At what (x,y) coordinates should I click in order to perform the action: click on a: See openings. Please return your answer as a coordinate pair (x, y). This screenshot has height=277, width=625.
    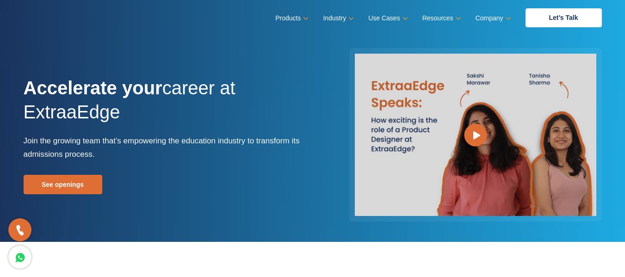
    Looking at the image, I should click on (63, 184).